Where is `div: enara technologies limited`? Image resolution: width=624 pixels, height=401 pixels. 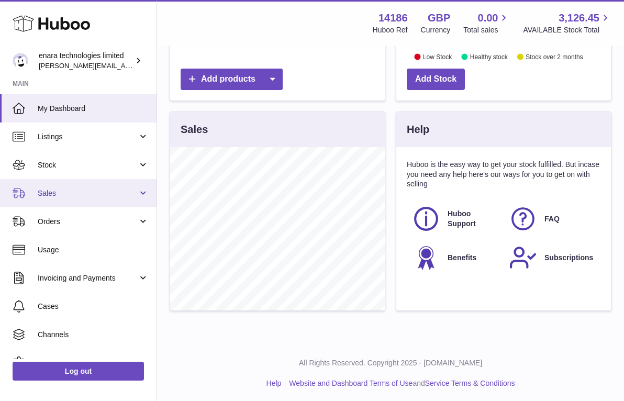 div: enara technologies limited is located at coordinates (86, 61).